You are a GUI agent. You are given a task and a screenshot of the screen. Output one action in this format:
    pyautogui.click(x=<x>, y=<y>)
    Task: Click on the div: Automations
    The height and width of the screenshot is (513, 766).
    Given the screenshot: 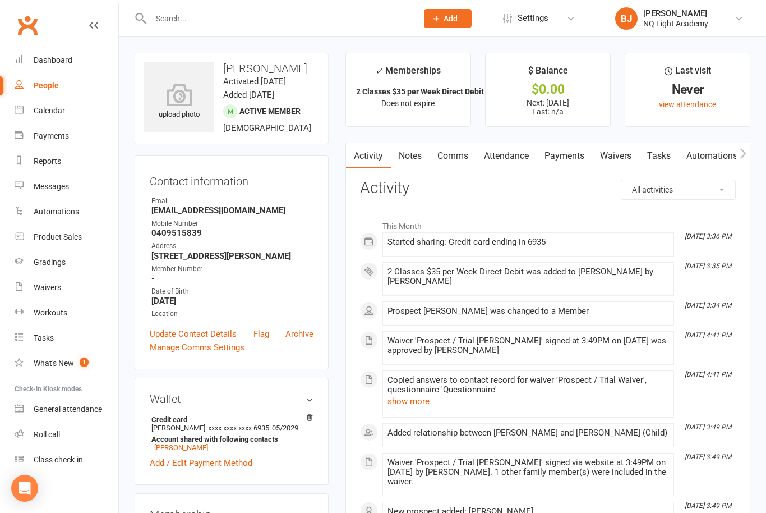 What is the action you would take?
    pyautogui.click(x=56, y=211)
    